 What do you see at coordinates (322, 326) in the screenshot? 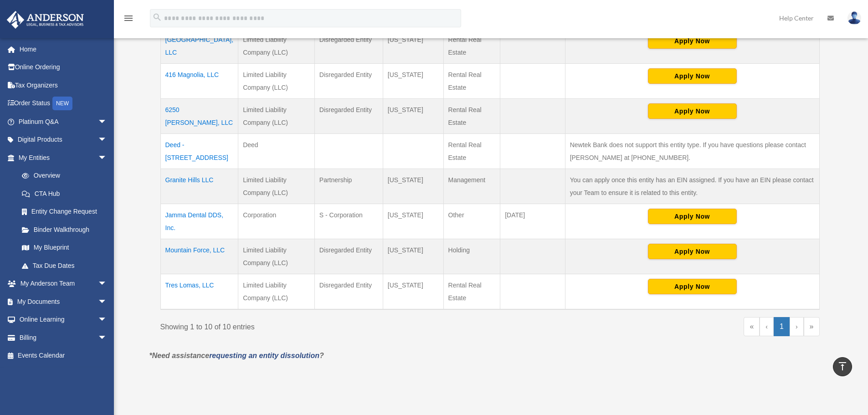
I see `div: Showing 1 to 10 of 10 entries` at bounding box center [322, 326].